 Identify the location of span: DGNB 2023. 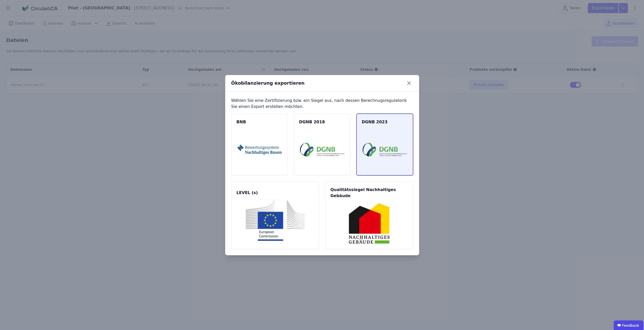
(385, 122).